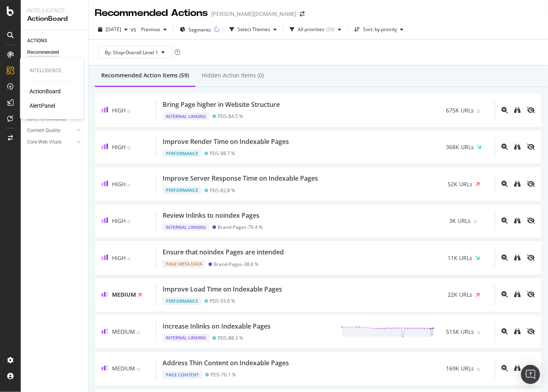  I want to click on div: Brand-Pages - 79.4 %, so click(240, 227).